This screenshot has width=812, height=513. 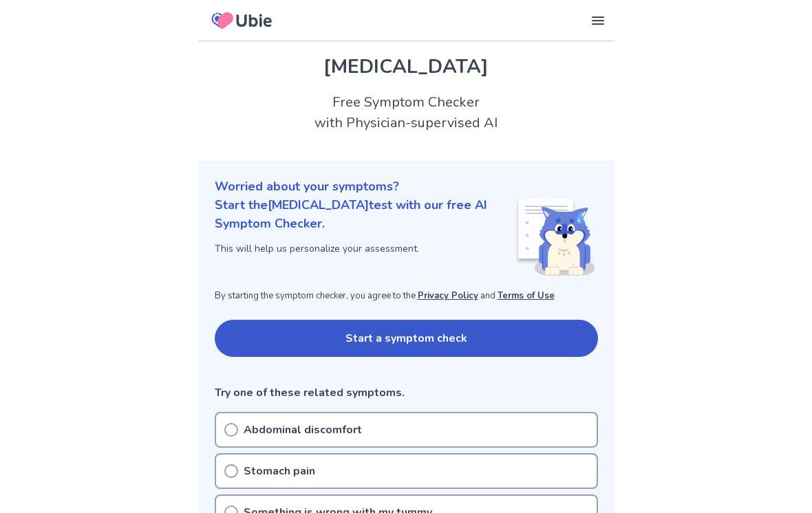 What do you see at coordinates (555, 237) in the screenshot?
I see `img: Shiba` at bounding box center [555, 237].